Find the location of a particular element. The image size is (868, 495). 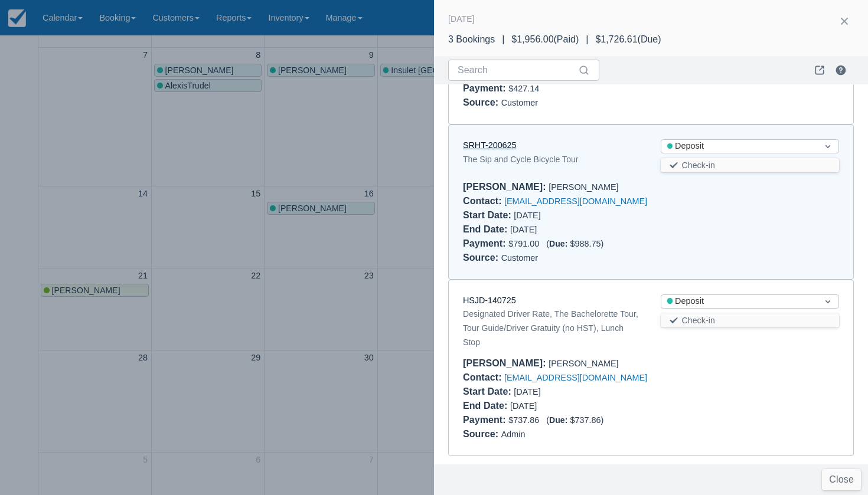

div: 3 Bookings is located at coordinates (471, 39).